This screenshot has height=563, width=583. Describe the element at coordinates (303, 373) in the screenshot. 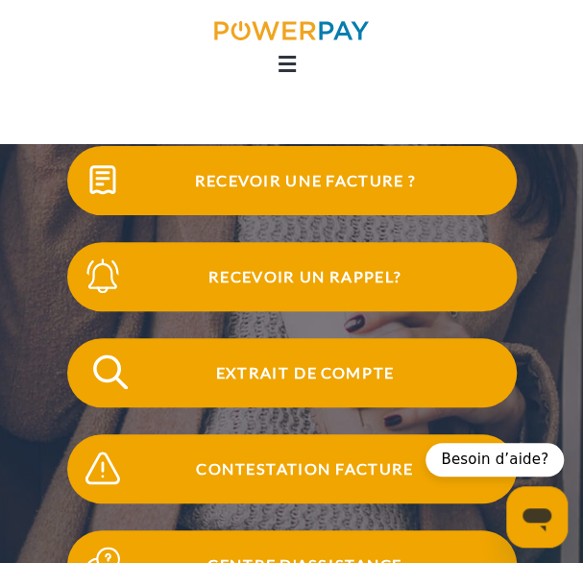

I see `span: Extrait de compte` at that location.